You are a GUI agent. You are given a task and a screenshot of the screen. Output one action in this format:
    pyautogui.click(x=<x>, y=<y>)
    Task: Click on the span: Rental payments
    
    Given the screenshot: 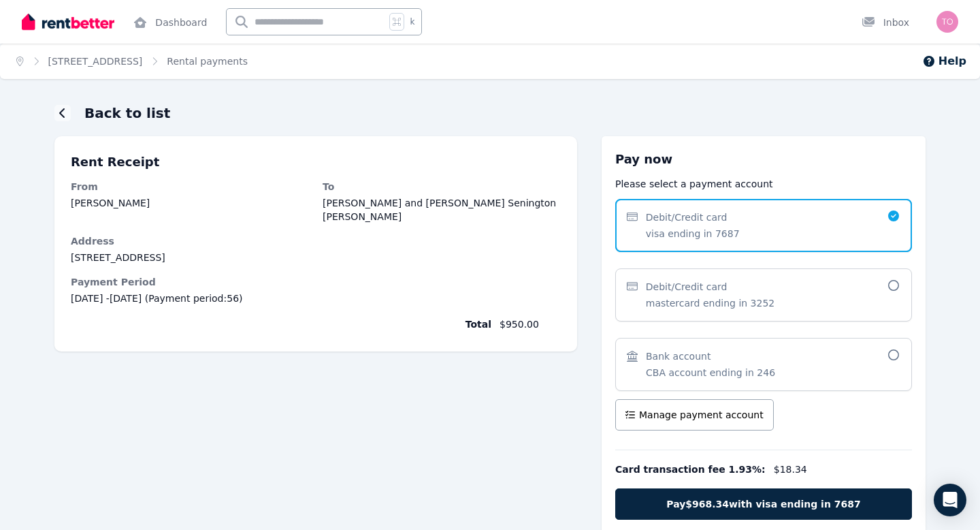 What is the action you would take?
    pyautogui.click(x=207, y=61)
    